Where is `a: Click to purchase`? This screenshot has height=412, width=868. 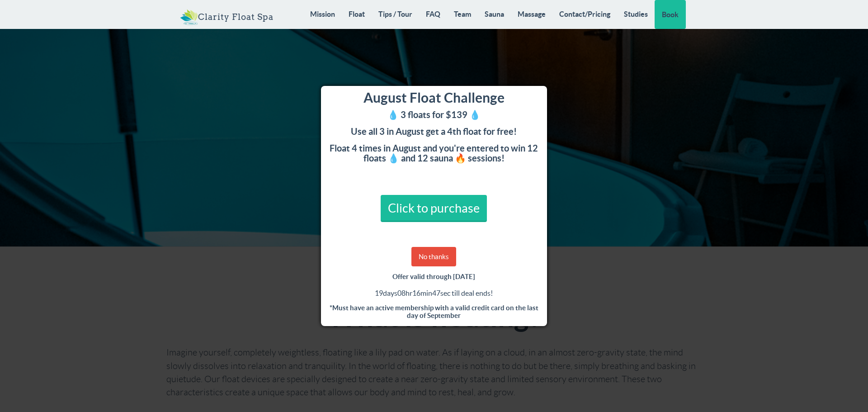 a: Click to purchase is located at coordinates (434, 209).